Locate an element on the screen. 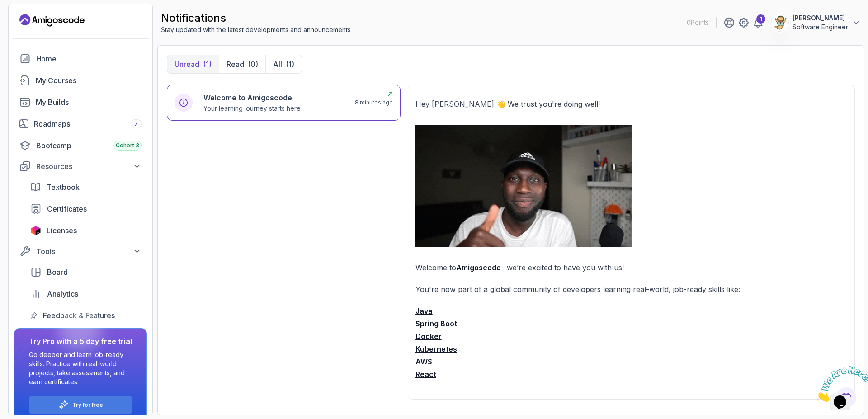 Image resolution: width=868 pixels, height=419 pixels. a: certificates is located at coordinates (86, 208).